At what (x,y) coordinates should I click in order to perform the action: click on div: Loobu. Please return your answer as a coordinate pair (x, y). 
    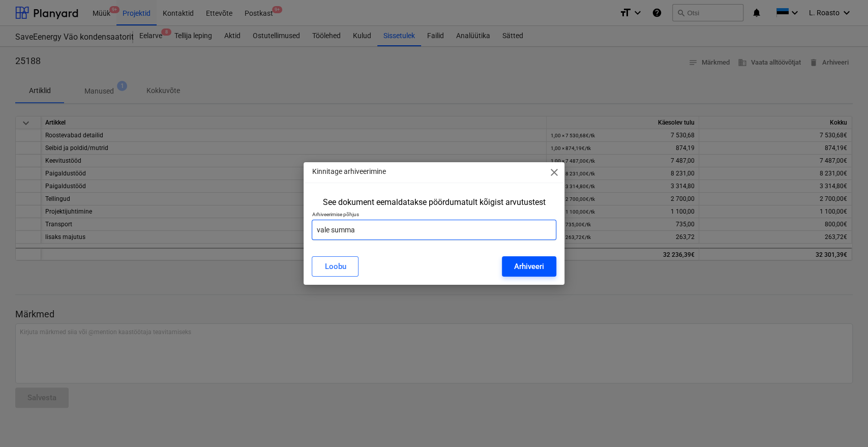
    Looking at the image, I should click on (335, 267).